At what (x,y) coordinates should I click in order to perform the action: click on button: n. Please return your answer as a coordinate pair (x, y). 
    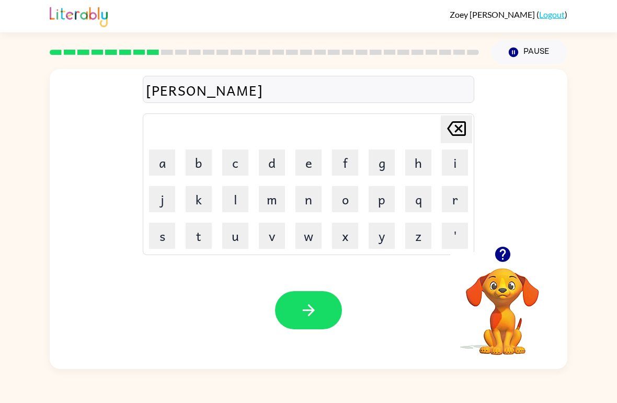
    Looking at the image, I should click on (309, 199).